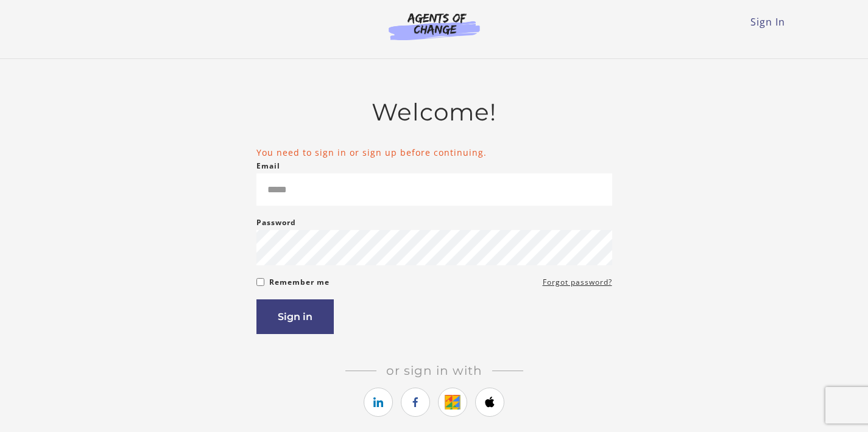 The height and width of the screenshot is (432, 868). What do you see at coordinates (490, 403) in the screenshot?
I see `a: https://courses.thinkific.com/users/auth/apple?ss%5Breferral%5D=&ss%5Buser_return_to%5D=%2Fenroll...` at bounding box center [490, 403].